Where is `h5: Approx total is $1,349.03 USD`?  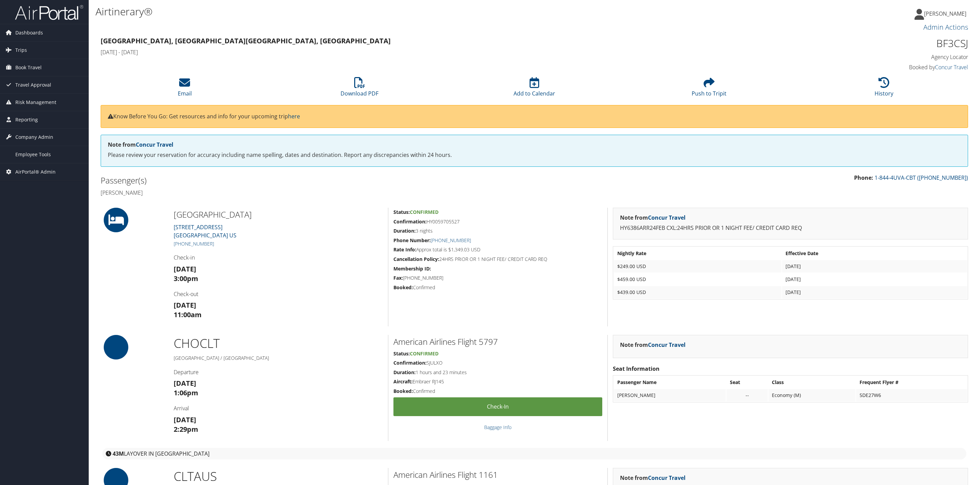 h5: Approx total is $1,349.03 USD is located at coordinates (498, 250).